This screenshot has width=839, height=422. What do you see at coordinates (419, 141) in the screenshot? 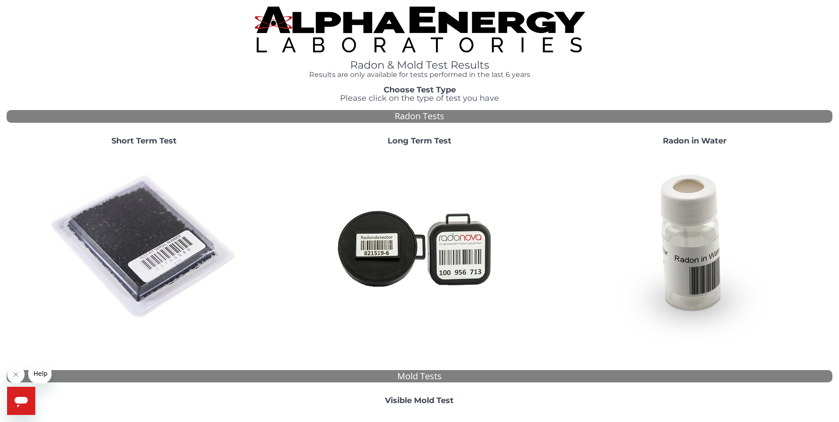
I see `strong: Long Term Test` at bounding box center [419, 141].